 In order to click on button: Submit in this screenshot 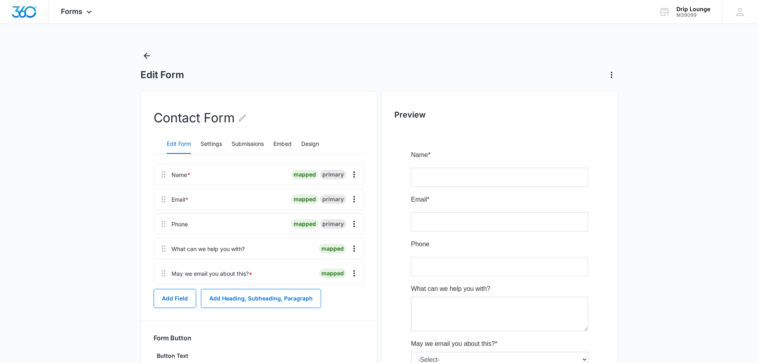, I will do `click(48, 253)`.